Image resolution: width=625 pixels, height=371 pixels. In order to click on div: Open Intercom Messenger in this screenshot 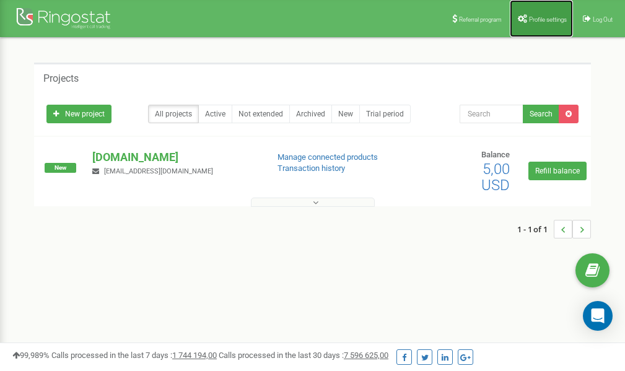, I will do `click(598, 316)`.